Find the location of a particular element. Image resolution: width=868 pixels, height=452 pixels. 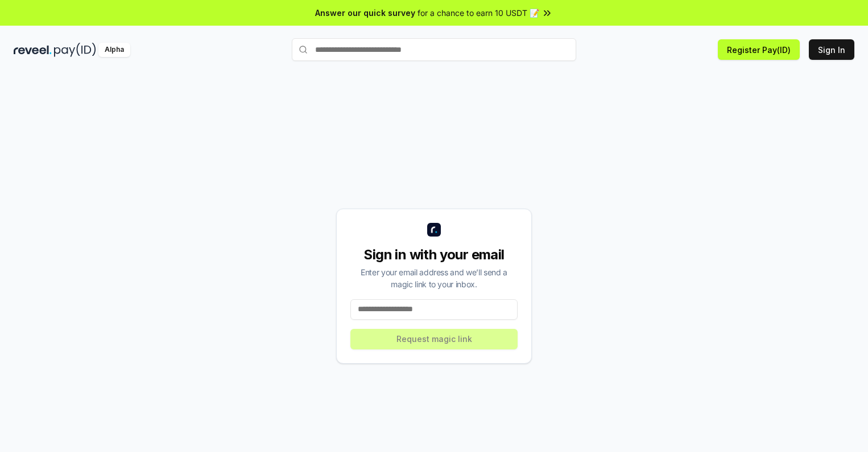

button: Register Pay(ID) is located at coordinates (759, 49).